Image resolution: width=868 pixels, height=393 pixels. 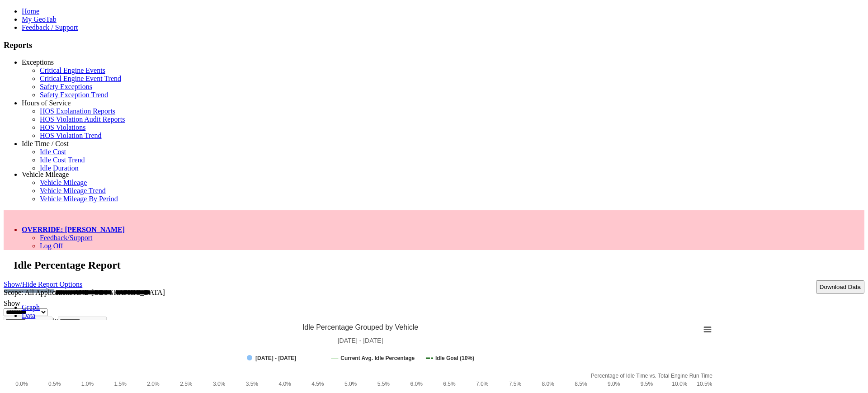 What do you see at coordinates (285, 383) in the screenshot?
I see `text: 4.0%` at bounding box center [285, 383].